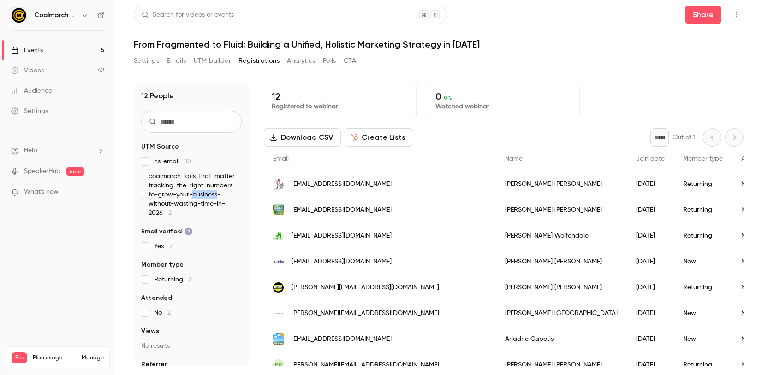 The width and height of the screenshot is (762, 375). Describe the element at coordinates (42, 171) in the screenshot. I see `a: SpeakerHub` at that location.